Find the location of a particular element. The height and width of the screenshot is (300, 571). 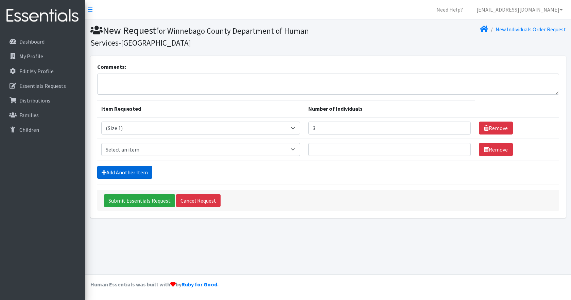

a: Children is located at coordinates (42, 130).